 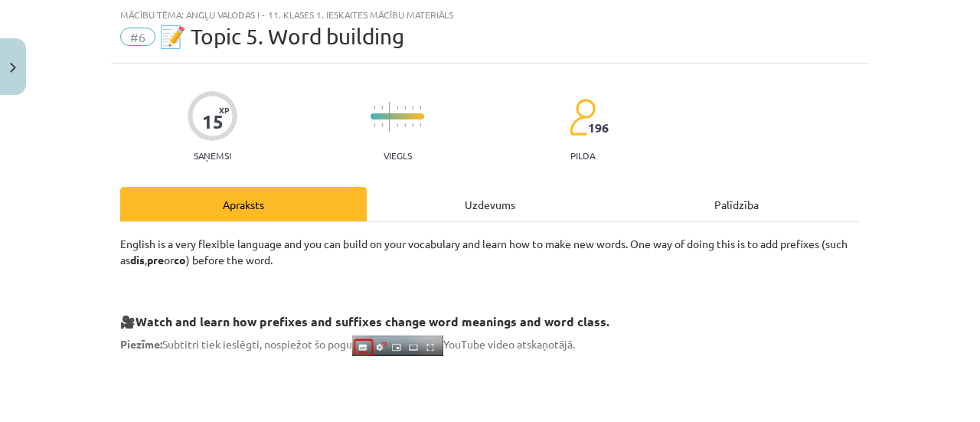 What do you see at coordinates (490, 14) in the screenshot?
I see `div: Mācību tēma: Angļu valodas i - 11. klases 1. ieskaites mācību materiāls` at bounding box center [490, 14].